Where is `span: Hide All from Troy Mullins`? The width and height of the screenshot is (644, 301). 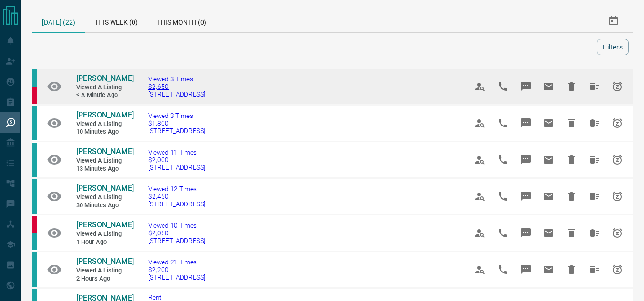 span: Hide All from Troy Mullins is located at coordinates (594, 87).